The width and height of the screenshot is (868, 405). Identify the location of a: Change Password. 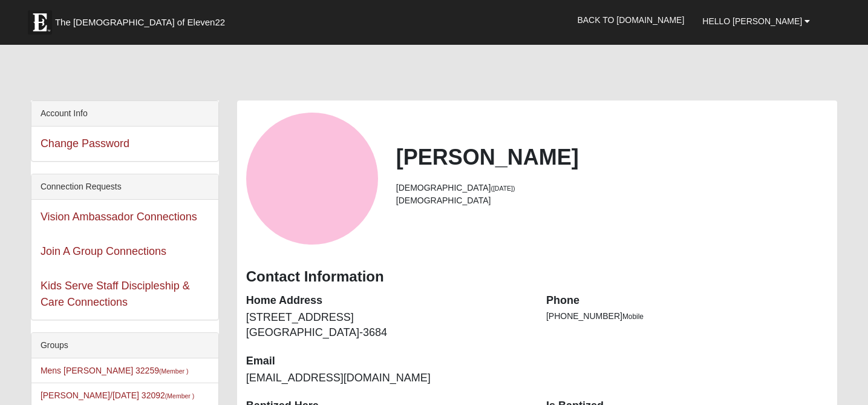
(85, 143).